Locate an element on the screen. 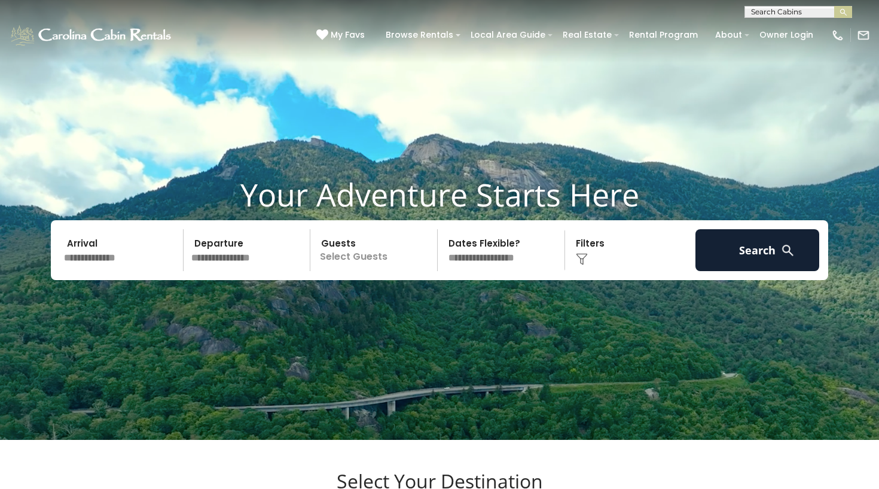 The height and width of the screenshot is (489, 879). a: Real Estate is located at coordinates (587, 35).